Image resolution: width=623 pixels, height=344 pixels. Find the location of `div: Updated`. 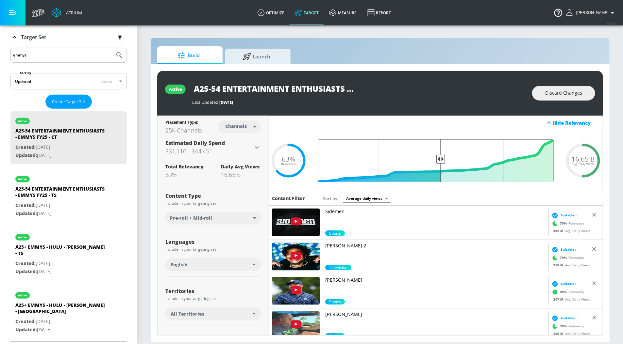

div: Updated is located at coordinates (23, 81).